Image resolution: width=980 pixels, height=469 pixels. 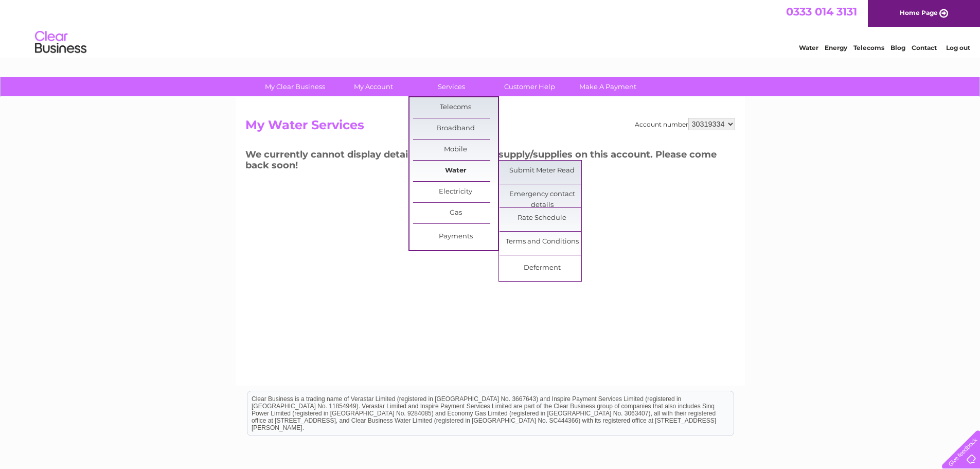 What do you see at coordinates (542, 268) in the screenshot?
I see `a: Deferment` at bounding box center [542, 268].